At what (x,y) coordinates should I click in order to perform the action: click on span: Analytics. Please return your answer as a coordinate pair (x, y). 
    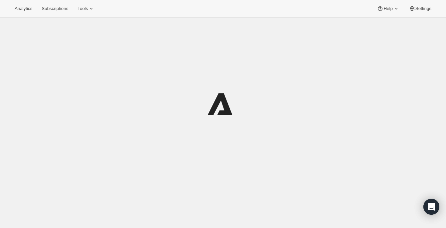
    Looking at the image, I should click on (23, 9).